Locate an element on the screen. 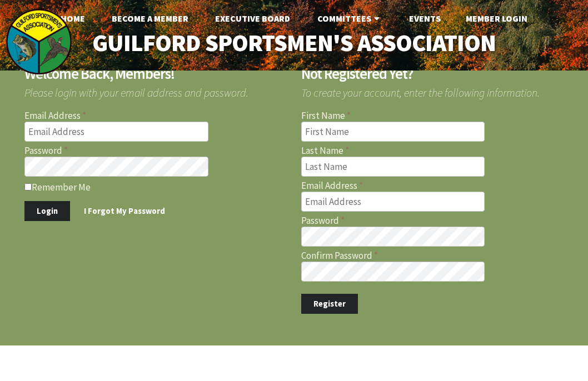  img: logo_sm.png is located at coordinates (39, 42).